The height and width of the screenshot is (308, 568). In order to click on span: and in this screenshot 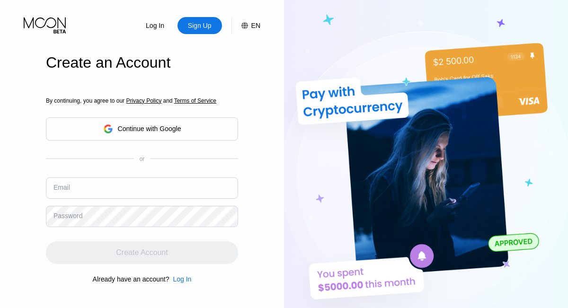, I will do `click(168, 101)`.